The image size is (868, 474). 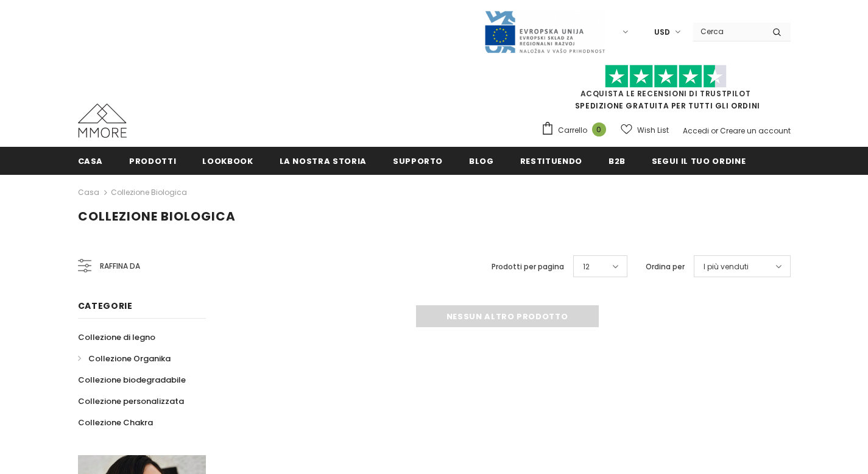 What do you see at coordinates (481, 161) in the screenshot?
I see `span: Blog` at bounding box center [481, 161].